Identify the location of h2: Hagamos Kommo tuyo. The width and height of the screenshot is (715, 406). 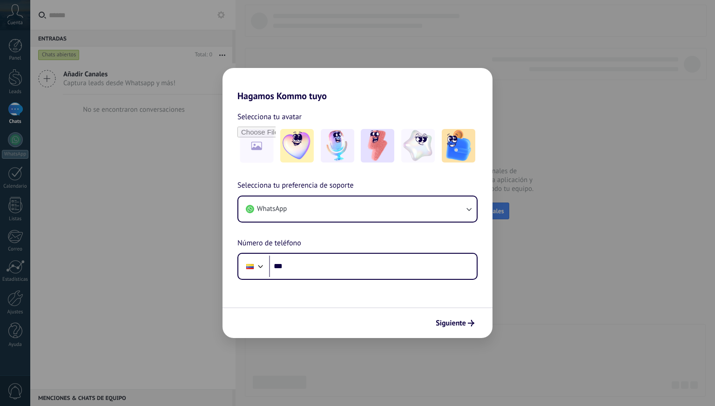
(358, 85).